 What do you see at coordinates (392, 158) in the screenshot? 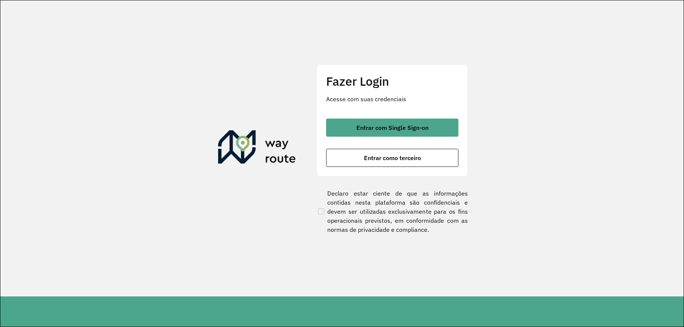
I see `span: Entrar como terceiro` at bounding box center [392, 158].